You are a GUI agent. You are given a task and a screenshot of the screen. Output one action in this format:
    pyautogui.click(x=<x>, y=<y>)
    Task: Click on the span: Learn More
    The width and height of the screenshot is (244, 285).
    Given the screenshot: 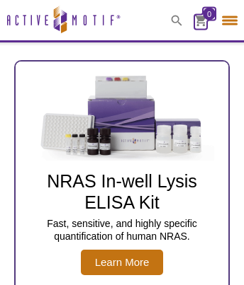 What is the action you would take?
    pyautogui.click(x=122, y=263)
    